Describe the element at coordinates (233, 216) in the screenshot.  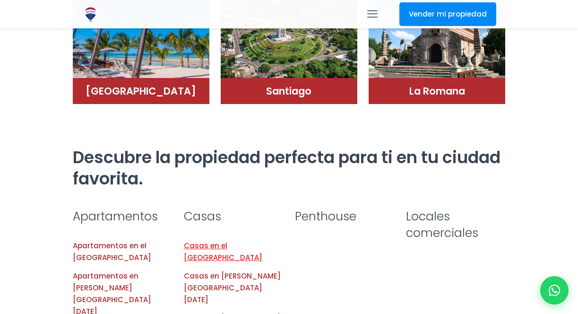
I see `h3: Casas` at that location.